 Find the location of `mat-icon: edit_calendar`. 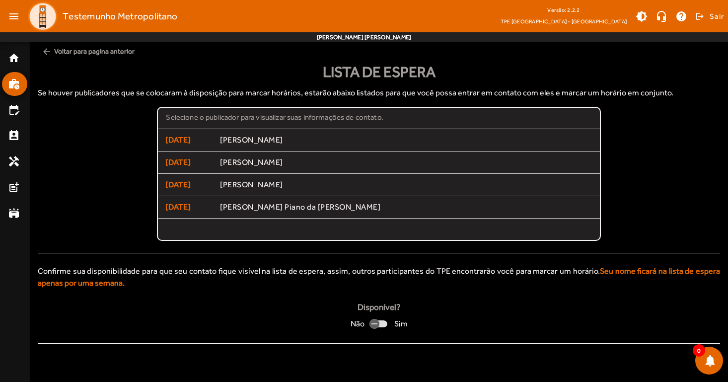

mat-icon: edit_calendar is located at coordinates (14, 110).